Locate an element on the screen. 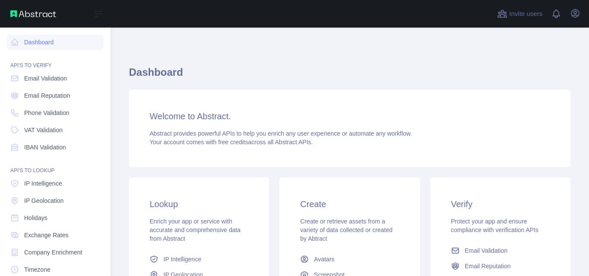 Image resolution: width=589 pixels, height=276 pixels. h3: Lookup is located at coordinates (199, 204).